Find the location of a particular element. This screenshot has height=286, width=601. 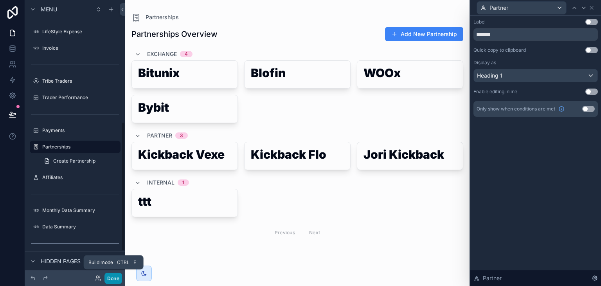

div: Quick copy to clipboard is located at coordinates (499, 50).